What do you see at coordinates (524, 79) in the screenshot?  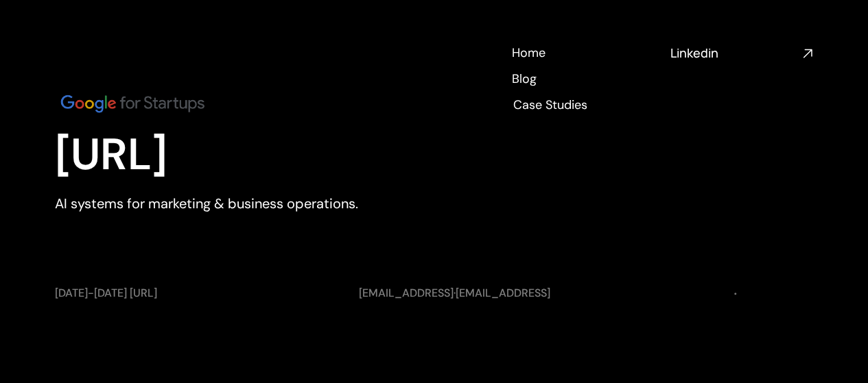 I see `p: Blog` at bounding box center [524, 79].